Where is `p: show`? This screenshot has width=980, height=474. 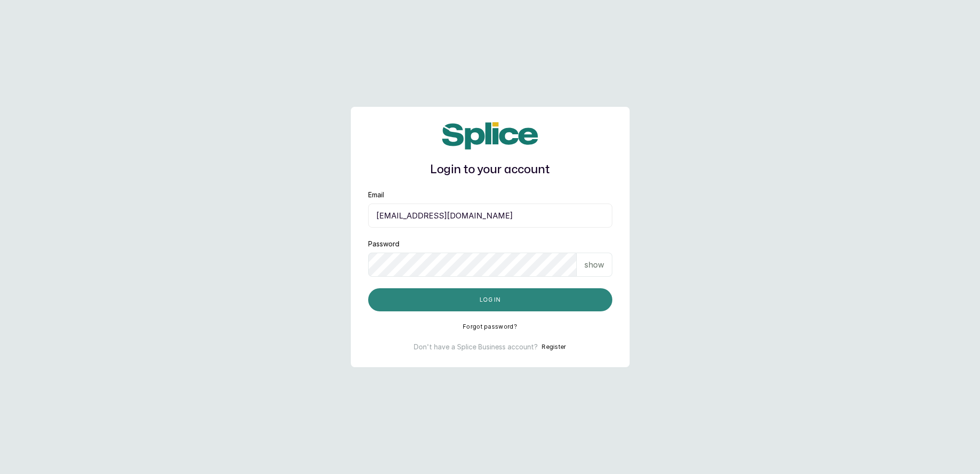 p: show is located at coordinates (594, 265).